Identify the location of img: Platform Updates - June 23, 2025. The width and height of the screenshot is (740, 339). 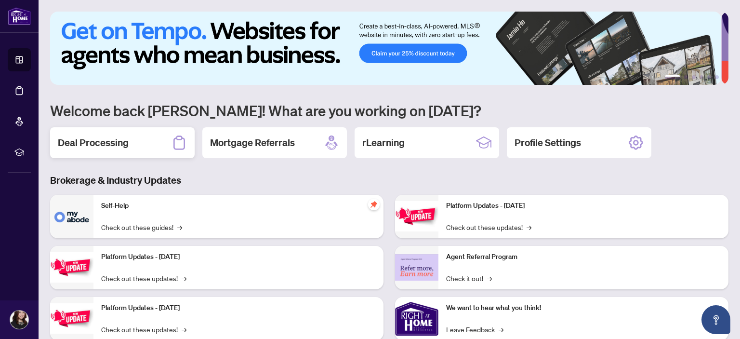
(417, 216).